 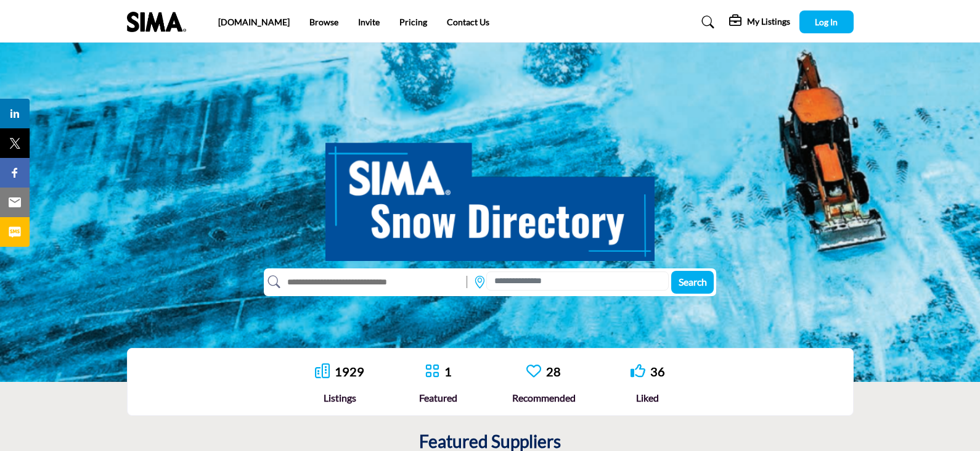 I want to click on a: Go to Recommended, so click(x=534, y=371).